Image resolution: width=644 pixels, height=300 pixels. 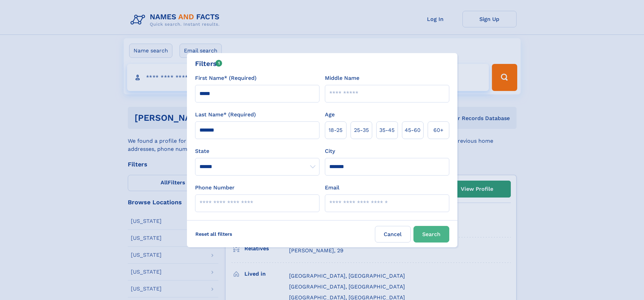 What do you see at coordinates (387, 130) in the screenshot?
I see `span: 35‑45` at bounding box center [387, 130].